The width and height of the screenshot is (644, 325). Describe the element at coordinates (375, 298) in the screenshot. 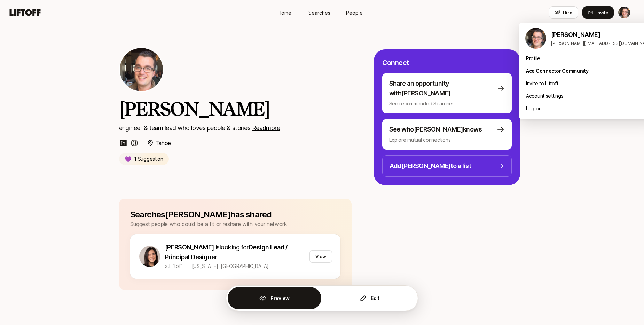

I see `p: Edit` at that location.